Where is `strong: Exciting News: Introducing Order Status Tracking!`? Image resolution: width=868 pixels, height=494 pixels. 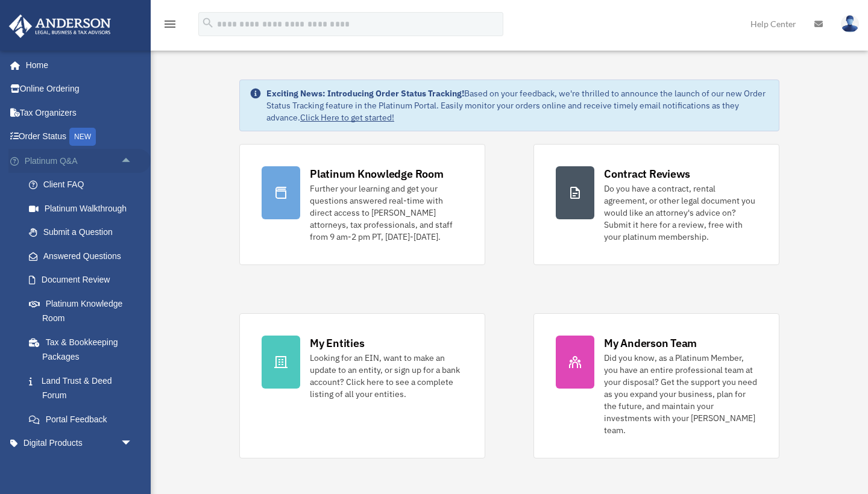 strong: Exciting News: Introducing Order Status Tracking! is located at coordinates (365, 93).